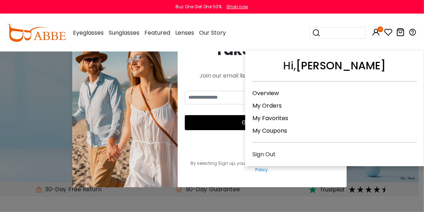 This screenshot has width=424, height=212. I want to click on div: Hi,, so click(335, 69).